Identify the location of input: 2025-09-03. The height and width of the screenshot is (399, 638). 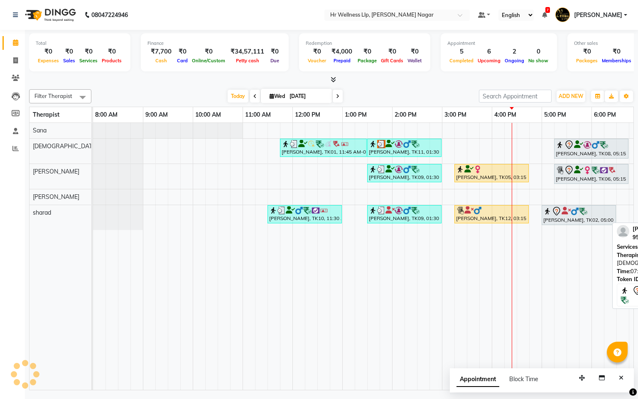
(308, 96).